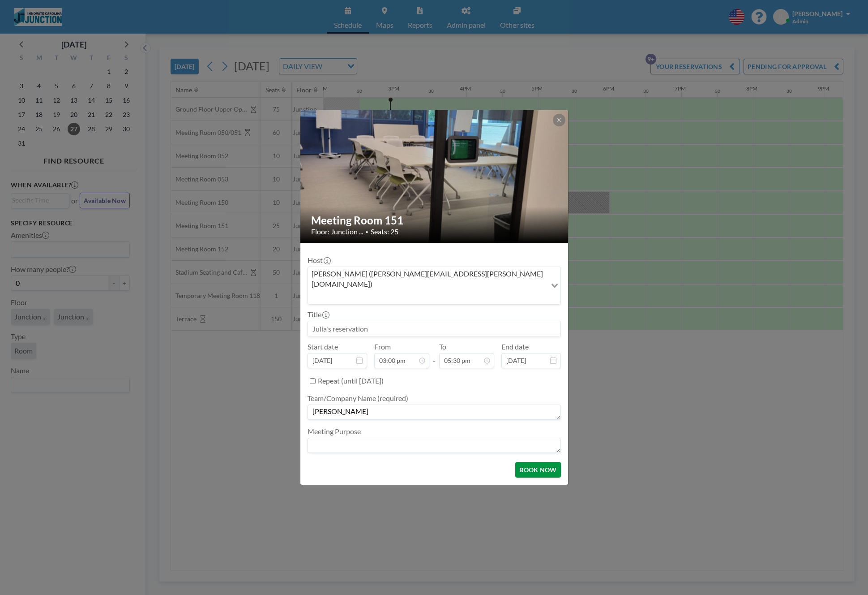 Image resolution: width=868 pixels, height=595 pixels. Describe the element at coordinates (435, 221) in the screenshot. I see `h2: Meeting Room 151` at that location.